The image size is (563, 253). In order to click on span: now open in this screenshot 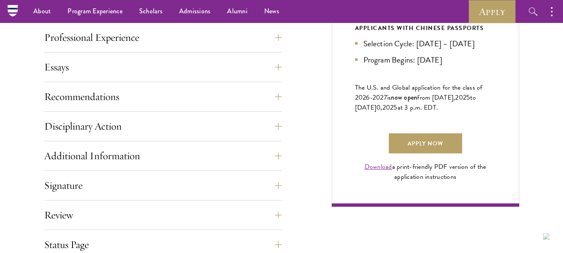, I will do `click(404, 97)`.